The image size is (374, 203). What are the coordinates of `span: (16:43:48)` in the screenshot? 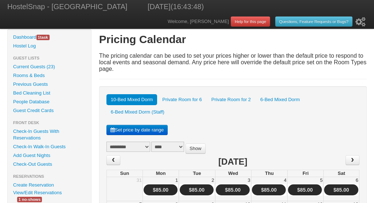 It's located at (187, 7).